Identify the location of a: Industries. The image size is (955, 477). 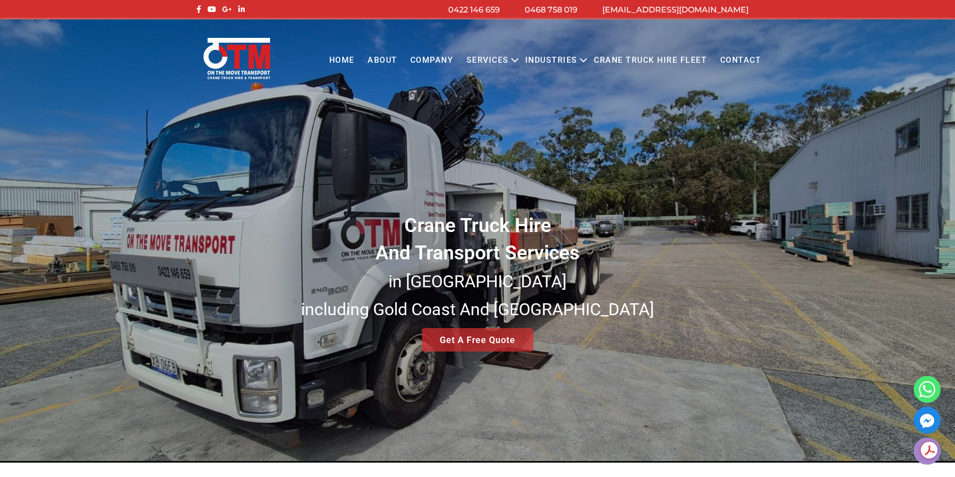
(551, 60).